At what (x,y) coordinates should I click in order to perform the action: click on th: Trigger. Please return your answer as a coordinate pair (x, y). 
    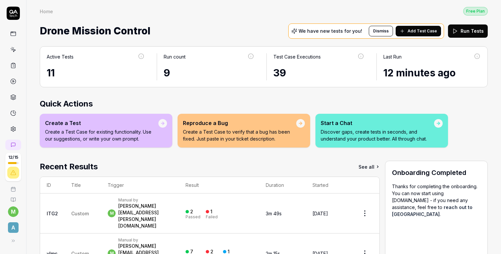
    Looking at the image, I should click on (140, 186).